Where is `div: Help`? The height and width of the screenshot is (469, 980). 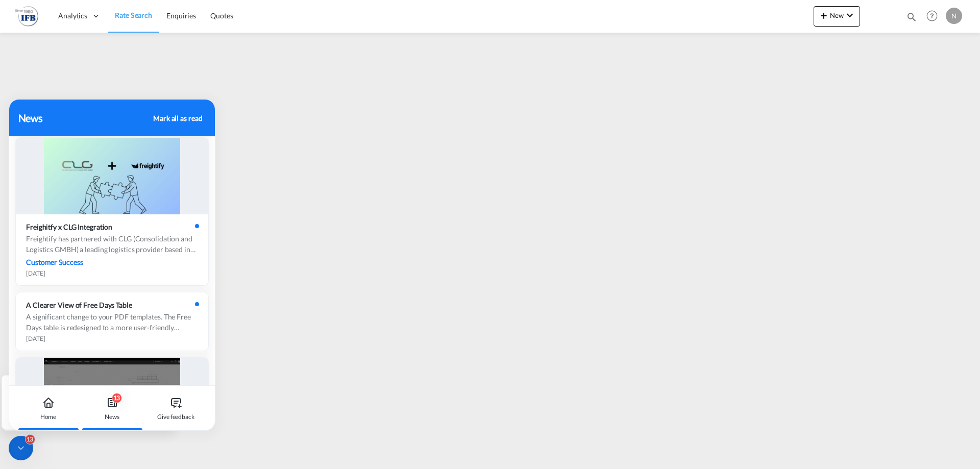 div: Help is located at coordinates (935, 17).